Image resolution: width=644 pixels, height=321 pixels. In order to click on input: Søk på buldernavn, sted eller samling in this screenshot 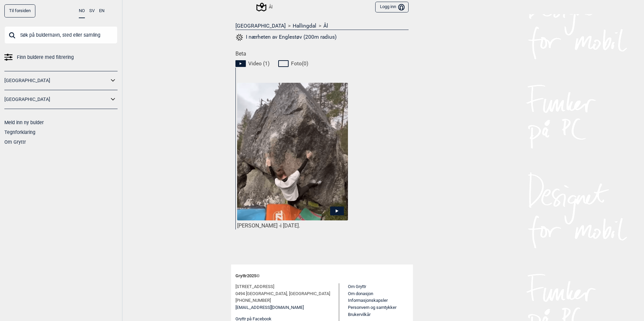, I will do `click(61, 35)`.